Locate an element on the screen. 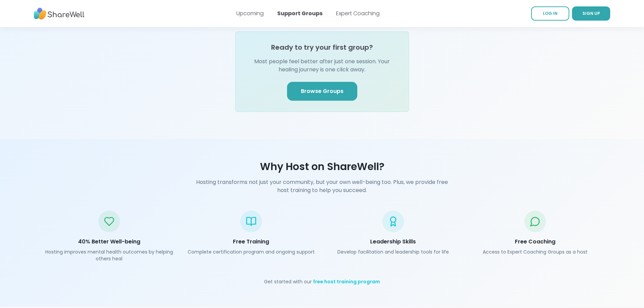 The height and width of the screenshot is (308, 644). img: ShareWell Nav Logo is located at coordinates (59, 13).